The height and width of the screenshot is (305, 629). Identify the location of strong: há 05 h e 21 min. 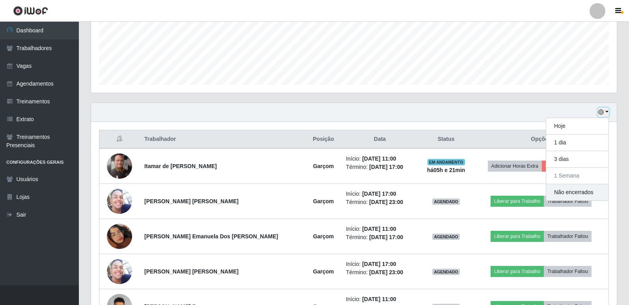
(446, 170).